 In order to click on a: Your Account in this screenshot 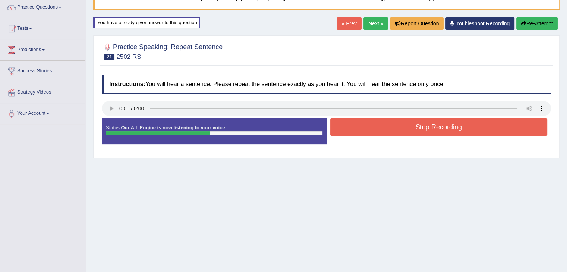, I will do `click(43, 113)`.